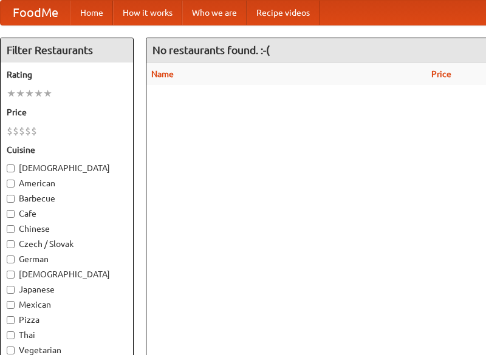 The image size is (486, 355). Describe the element at coordinates (10, 183) in the screenshot. I see `input: American` at that location.